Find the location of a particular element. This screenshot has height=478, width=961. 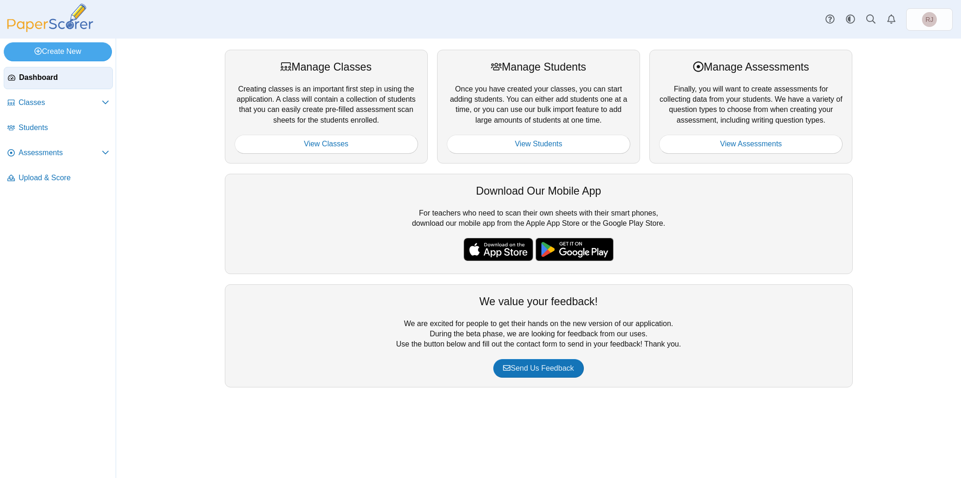

a: Rabih Jabr is located at coordinates (929, 20).